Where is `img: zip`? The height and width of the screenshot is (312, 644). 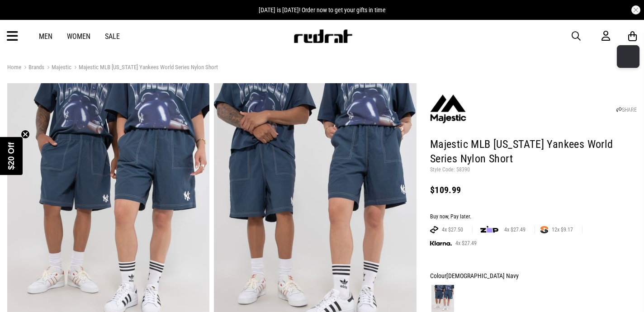
img: zip is located at coordinates (489, 230).